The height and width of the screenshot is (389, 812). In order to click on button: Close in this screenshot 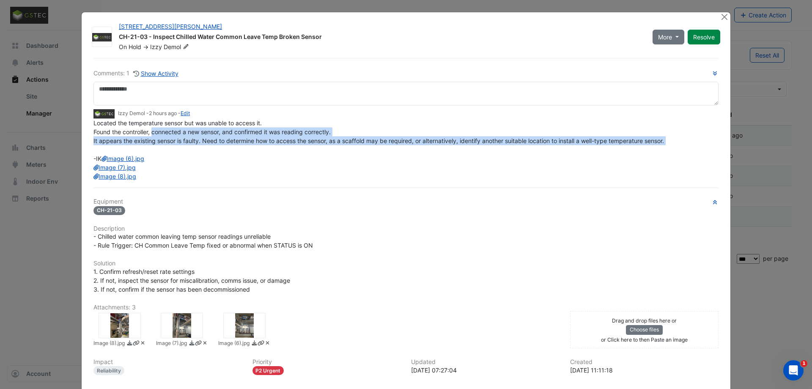, I will do `click(724, 16)`.